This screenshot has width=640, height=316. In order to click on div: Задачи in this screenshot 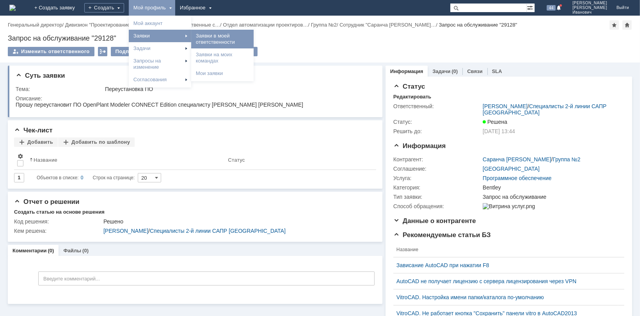, I will do `click(160, 48)`.